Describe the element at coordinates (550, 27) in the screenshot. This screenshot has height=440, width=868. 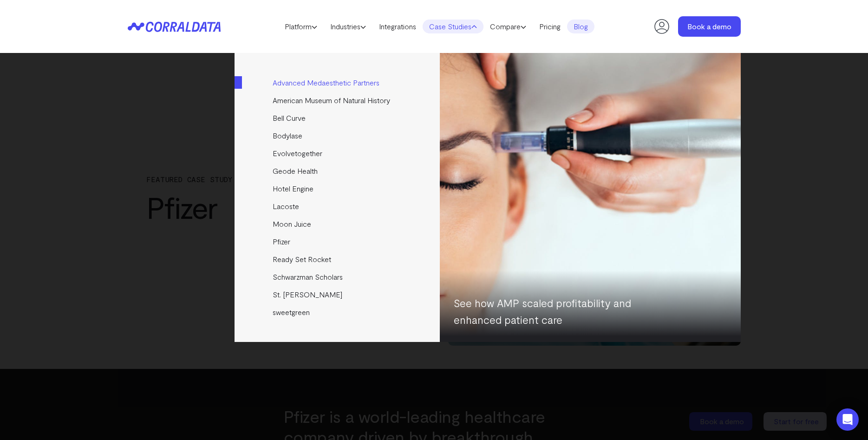
I see `a: Pricing` at that location.